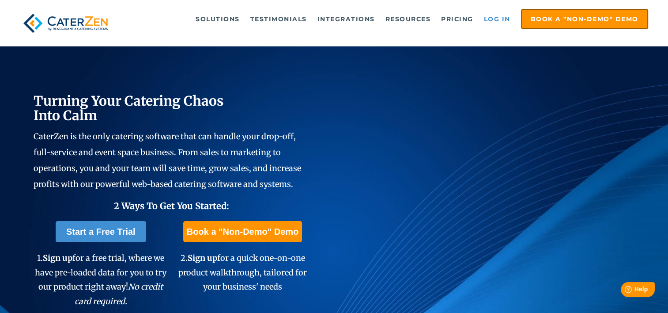 The image size is (668, 313). I want to click on a: Integrations, so click(346, 19).